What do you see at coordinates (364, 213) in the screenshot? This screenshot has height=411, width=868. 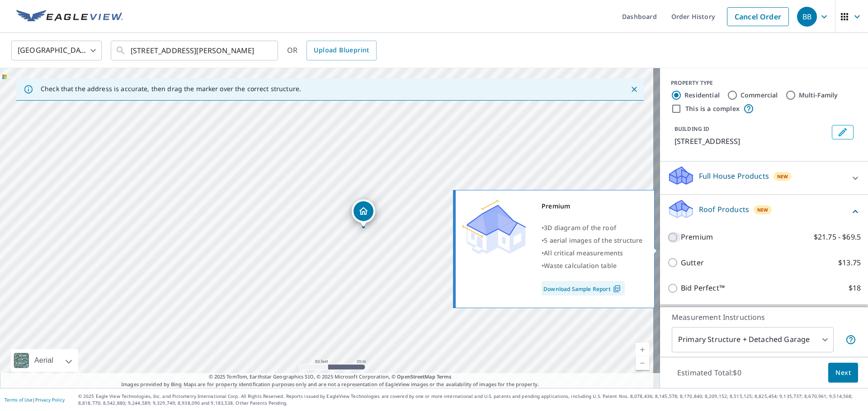 I see `div: Dropped pin, building 1, Residential property, 1112 Timber Creek Dr Murfreesboro, TN 37128` at bounding box center [364, 213].